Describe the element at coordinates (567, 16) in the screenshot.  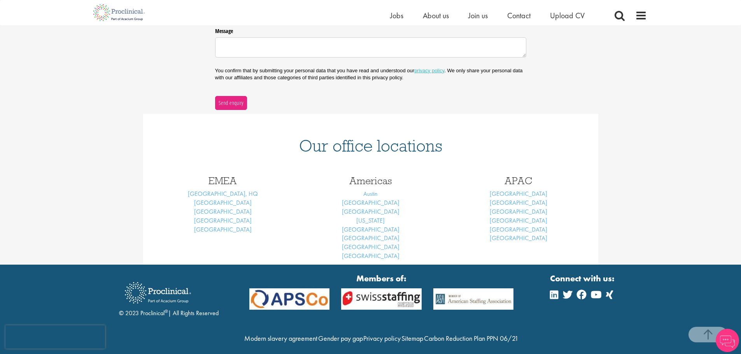
I see `a: Upload CV` at that location.